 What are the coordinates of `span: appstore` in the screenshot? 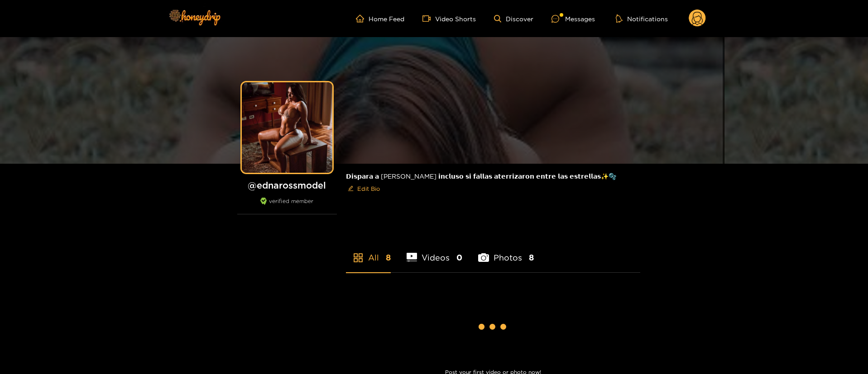 It's located at (358, 258).